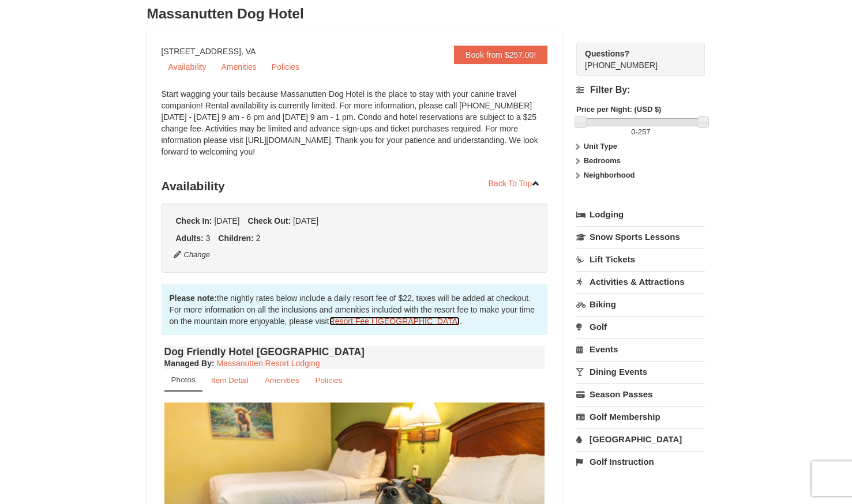  Describe the element at coordinates (644, 132) in the screenshot. I see `span: 257` at that location.